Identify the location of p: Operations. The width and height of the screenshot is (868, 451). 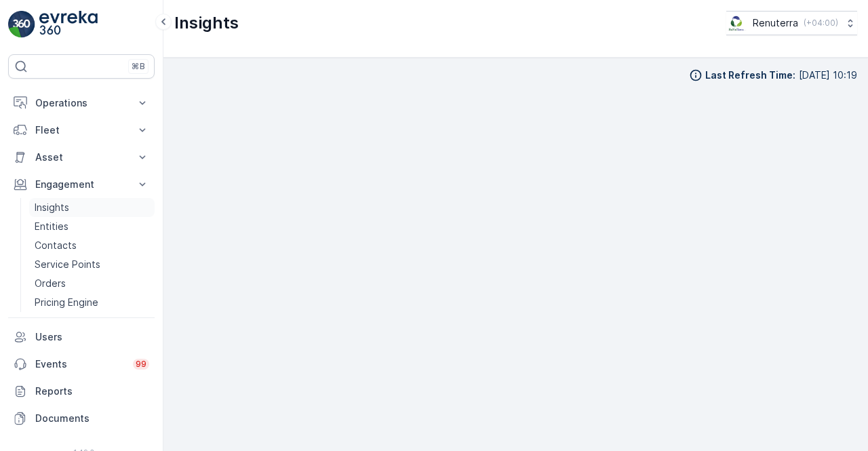
(81, 103).